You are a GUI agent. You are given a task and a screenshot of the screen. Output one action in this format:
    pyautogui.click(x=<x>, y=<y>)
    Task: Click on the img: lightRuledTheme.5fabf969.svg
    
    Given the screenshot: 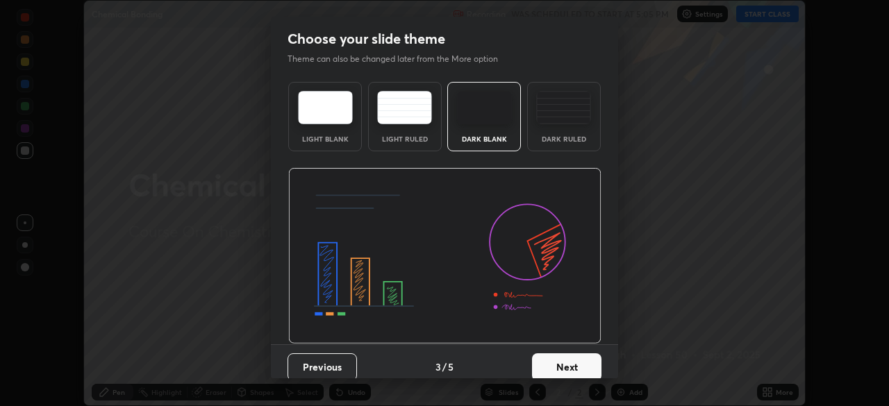 What is the action you would take?
    pyautogui.click(x=404, y=108)
    